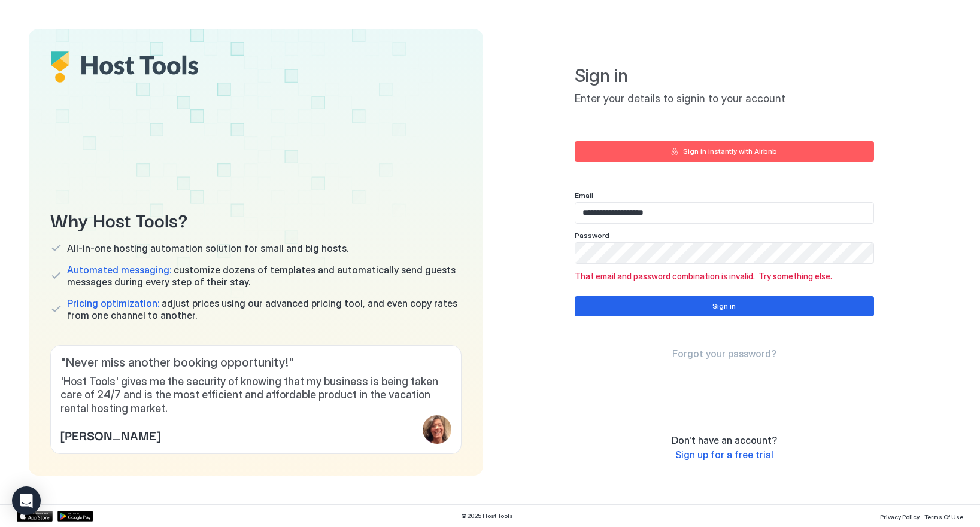 This screenshot has height=527, width=980. Describe the element at coordinates (486, 516) in the screenshot. I see `span: © 2025 Host Tools` at that location.